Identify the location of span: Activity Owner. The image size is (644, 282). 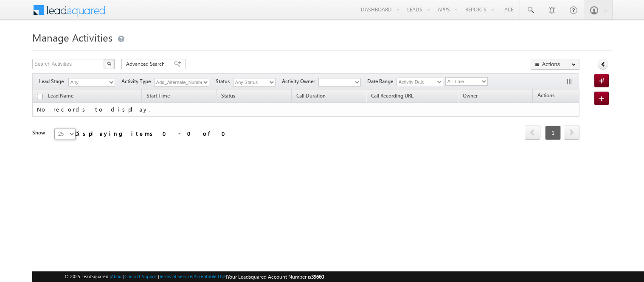
(300, 81).